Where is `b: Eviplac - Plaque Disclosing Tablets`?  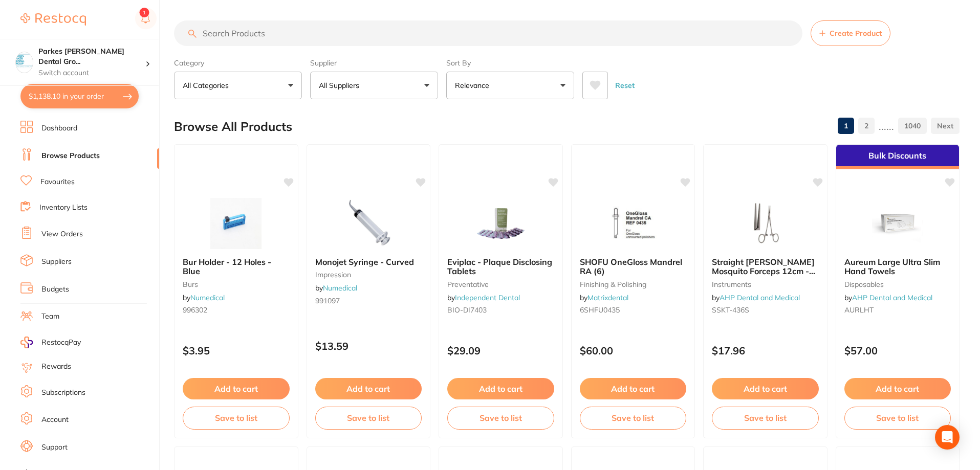
b: Eviplac - Plaque Disclosing Tablets is located at coordinates (500, 266).